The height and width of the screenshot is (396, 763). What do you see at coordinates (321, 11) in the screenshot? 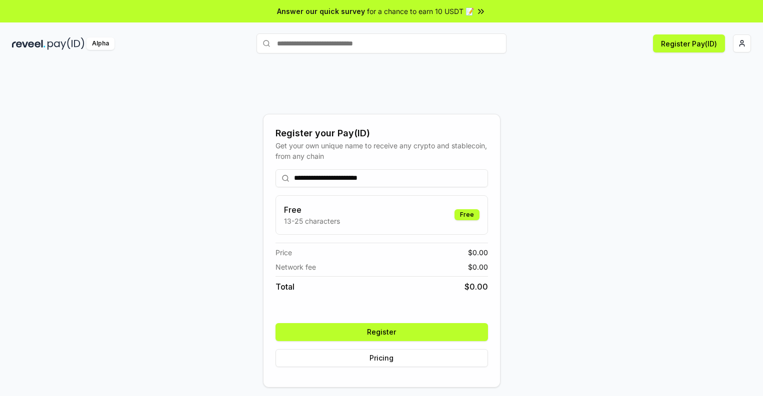
I see `span: Answer our quick survey` at bounding box center [321, 11].